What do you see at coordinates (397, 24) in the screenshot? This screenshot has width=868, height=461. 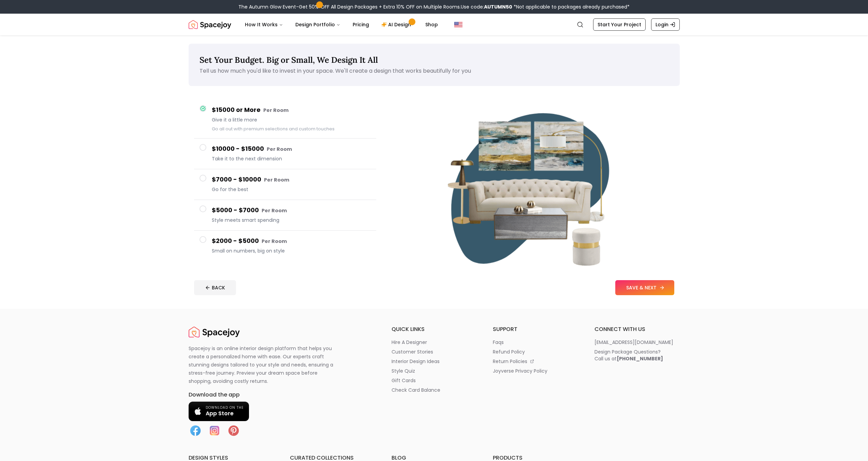 I see `a: AI Design` at bounding box center [397, 24].